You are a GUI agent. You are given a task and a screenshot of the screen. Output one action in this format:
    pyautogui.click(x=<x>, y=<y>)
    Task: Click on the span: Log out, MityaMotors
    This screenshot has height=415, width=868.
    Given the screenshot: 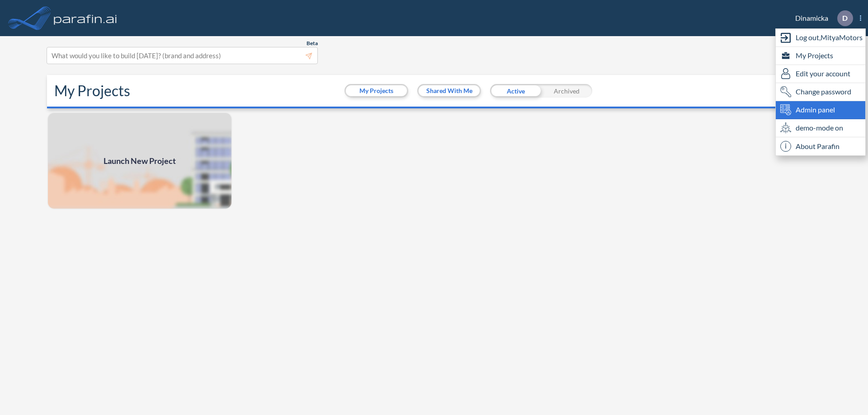 What is the action you would take?
    pyautogui.click(x=830, y=37)
    